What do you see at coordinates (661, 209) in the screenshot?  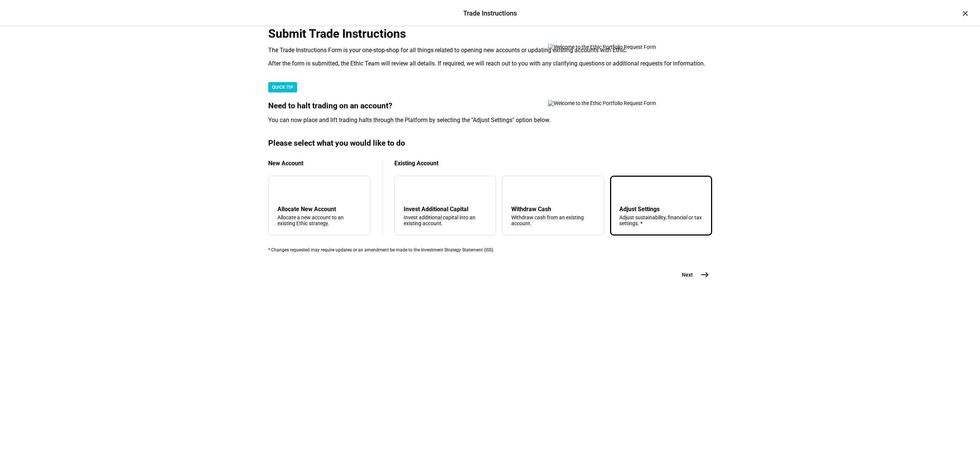 I see `div: Adjust Settings` at bounding box center [661, 209].